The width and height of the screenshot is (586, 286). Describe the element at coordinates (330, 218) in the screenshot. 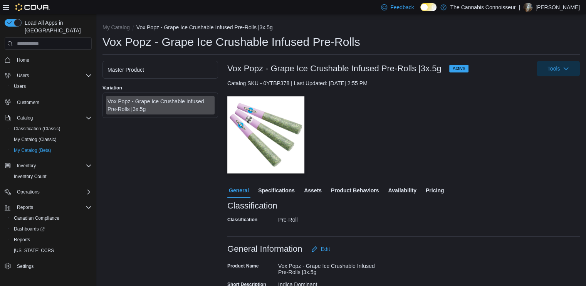

I see `div: Pre-Roll` at that location.